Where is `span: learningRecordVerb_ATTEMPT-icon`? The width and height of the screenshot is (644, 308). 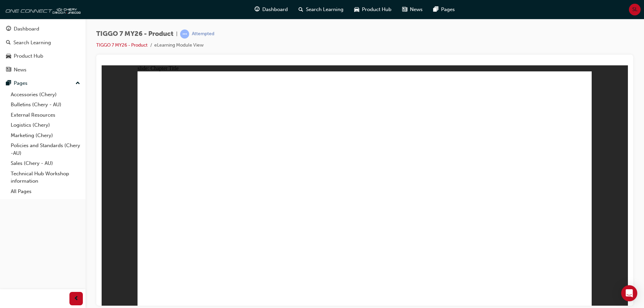 span: learningRecordVerb_ATTEMPT-icon is located at coordinates (184, 34).